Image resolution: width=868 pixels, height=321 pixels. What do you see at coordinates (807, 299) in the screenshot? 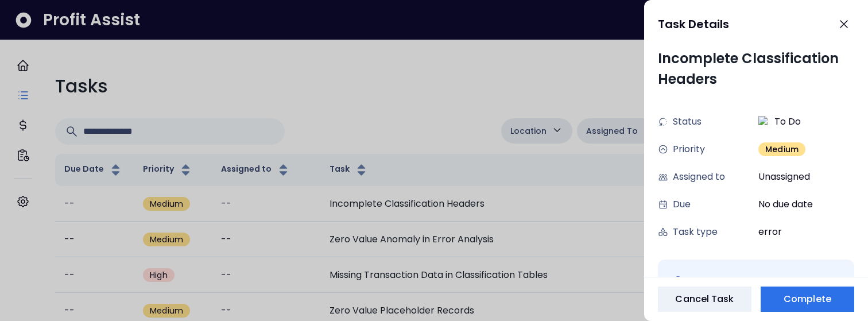
I see `span: Complete` at bounding box center [807, 299].